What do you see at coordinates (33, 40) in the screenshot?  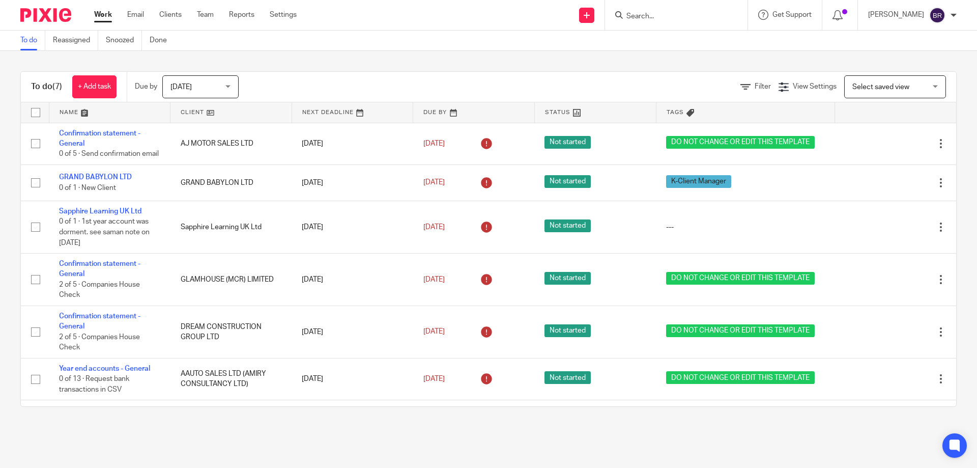 I see `a: To do` at bounding box center [33, 40].